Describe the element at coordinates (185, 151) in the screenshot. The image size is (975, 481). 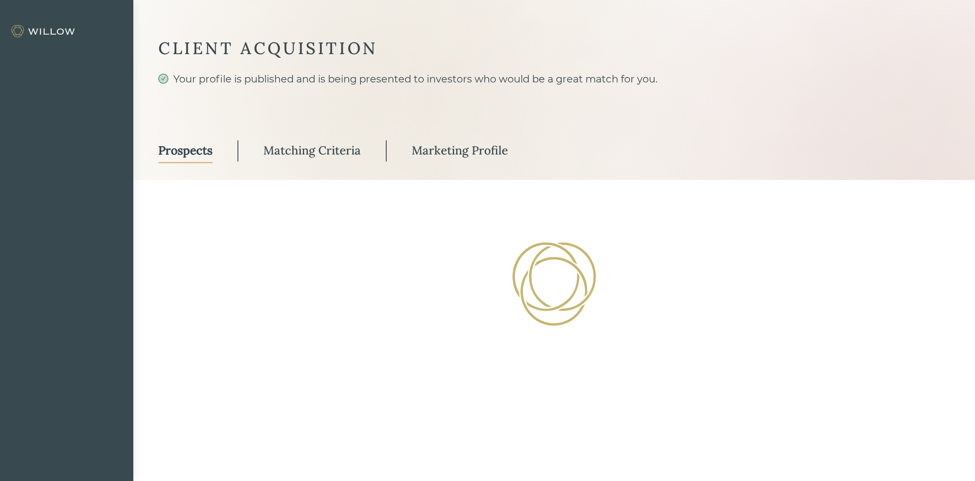
I see `a: Prospects` at that location.